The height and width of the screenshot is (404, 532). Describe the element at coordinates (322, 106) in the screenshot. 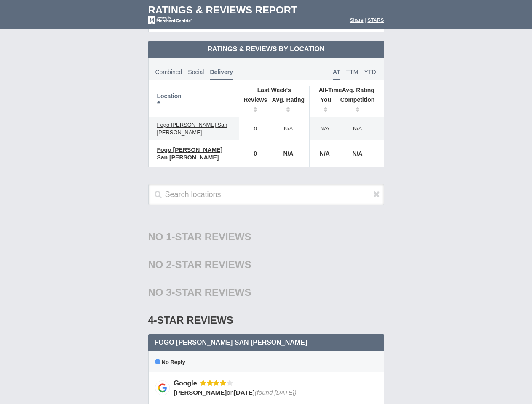

I see `th: You: activate to sort column ascending` at that location.